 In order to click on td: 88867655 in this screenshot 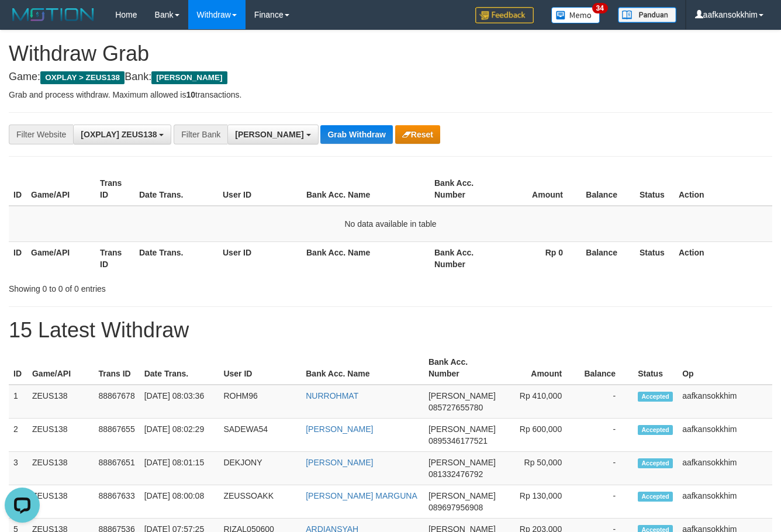, I will do `click(116, 435)`.